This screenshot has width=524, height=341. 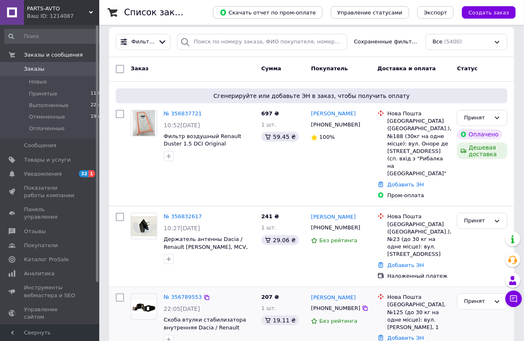 I want to click on span: Сумма, so click(x=272, y=68).